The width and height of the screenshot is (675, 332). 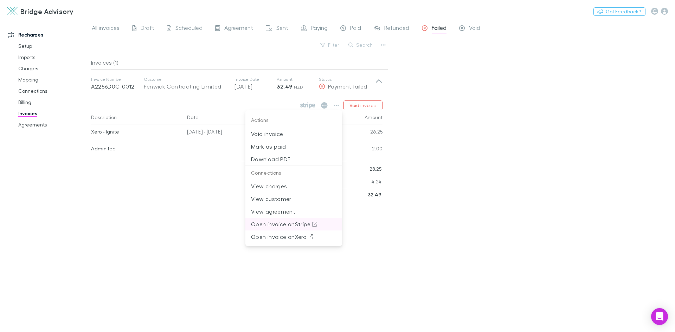 I want to click on p: Connections, so click(x=293, y=173).